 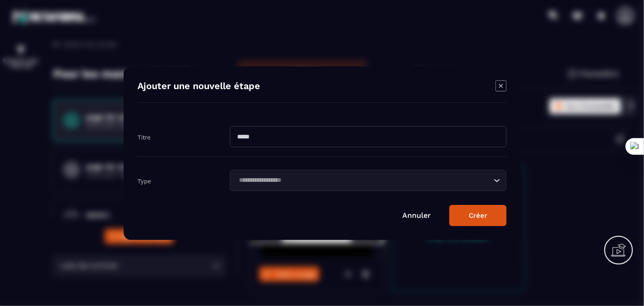 What do you see at coordinates (416, 215) in the screenshot?
I see `a: Annuler` at bounding box center [416, 215].